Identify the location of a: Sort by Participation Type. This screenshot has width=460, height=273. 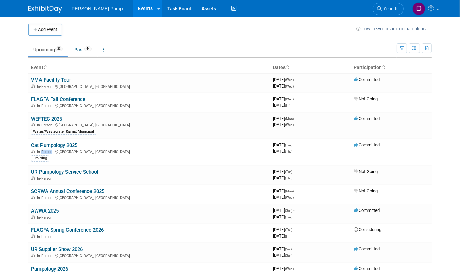
(383, 67).